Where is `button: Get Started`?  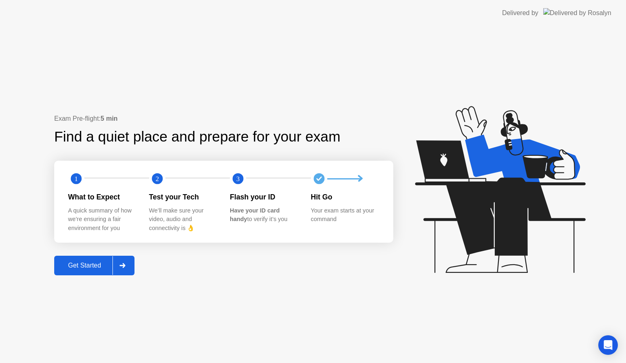
button: Get Started is located at coordinates (94, 265).